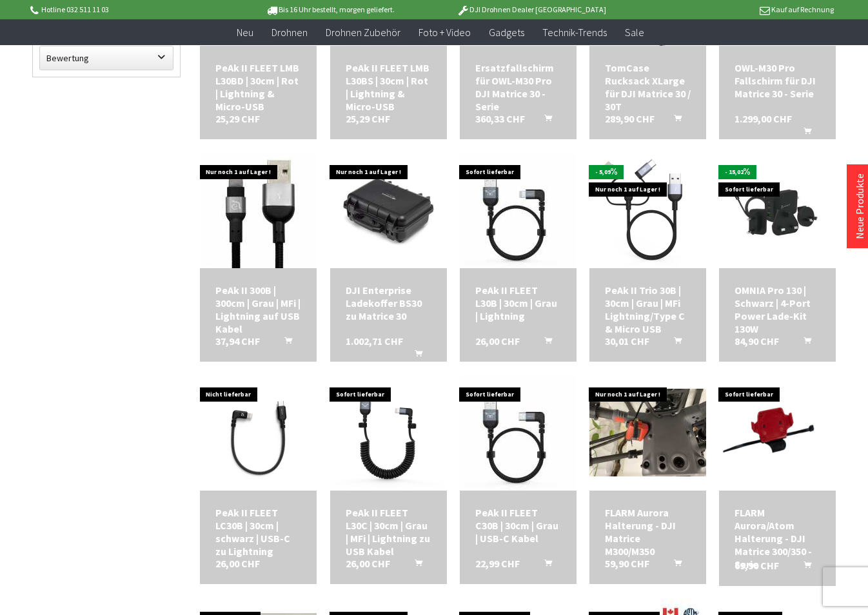 The image size is (868, 615). Describe the element at coordinates (756, 565) in the screenshot. I see `span: 69,90 CHF` at that location.